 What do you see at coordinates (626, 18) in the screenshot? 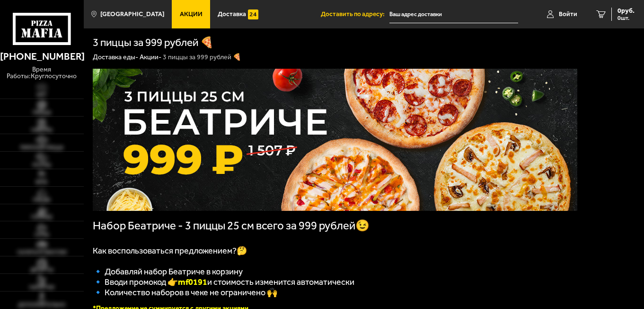
I see `span: 0 шт.` at bounding box center [626, 18].